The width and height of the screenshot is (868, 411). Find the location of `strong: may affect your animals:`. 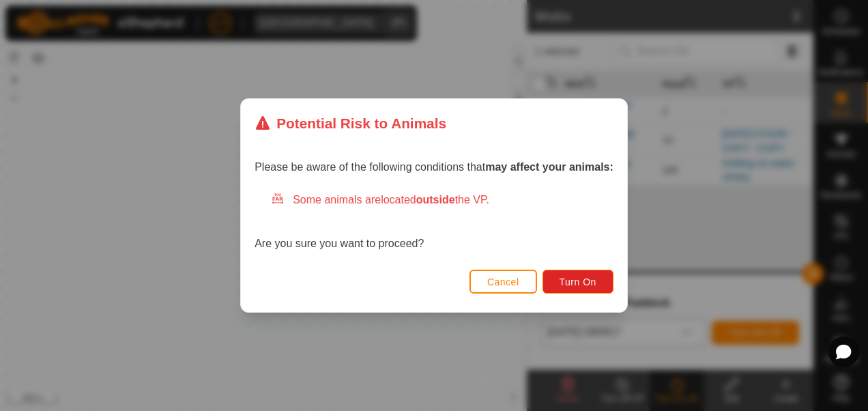

strong: may affect your animals: is located at coordinates (549, 166).